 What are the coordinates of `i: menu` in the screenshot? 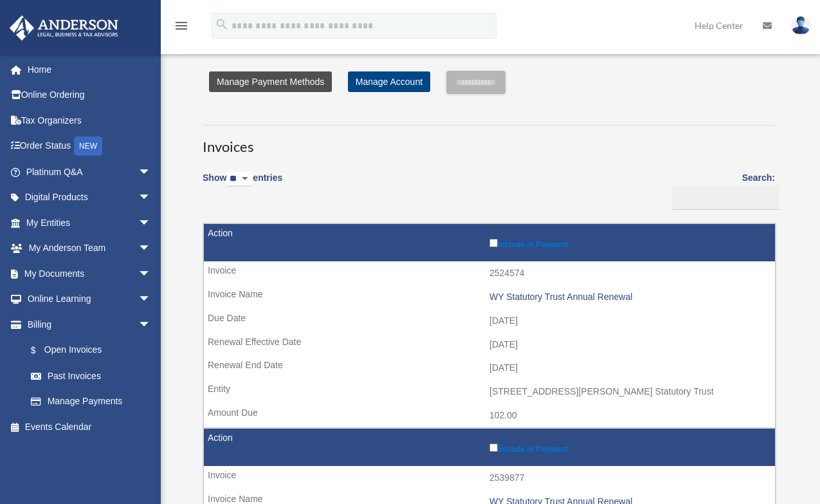 It's located at (181, 26).